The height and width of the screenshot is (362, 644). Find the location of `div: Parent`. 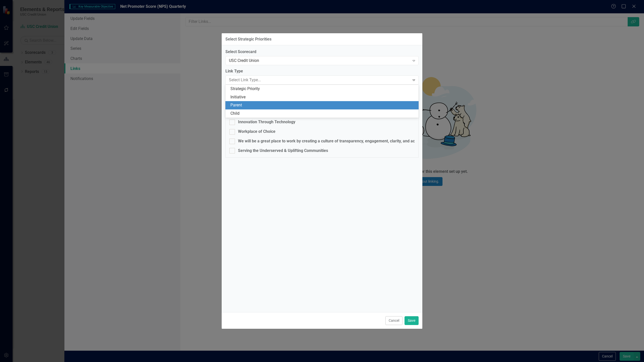

div: Parent is located at coordinates (323, 105).